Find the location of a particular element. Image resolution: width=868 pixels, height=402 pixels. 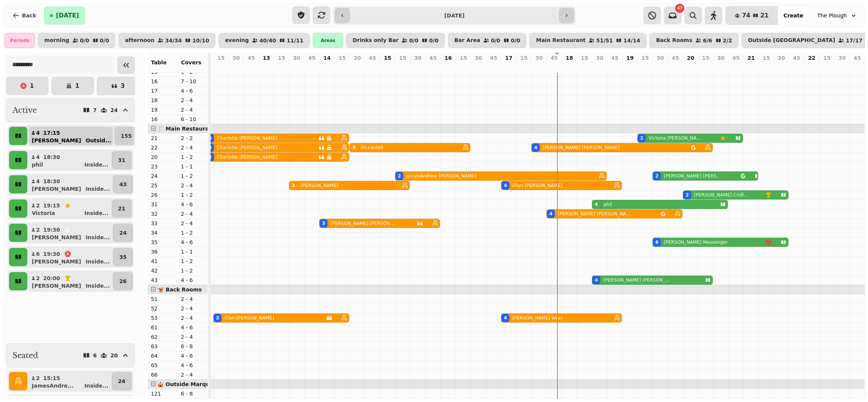

p: 65 is located at coordinates (163, 365).